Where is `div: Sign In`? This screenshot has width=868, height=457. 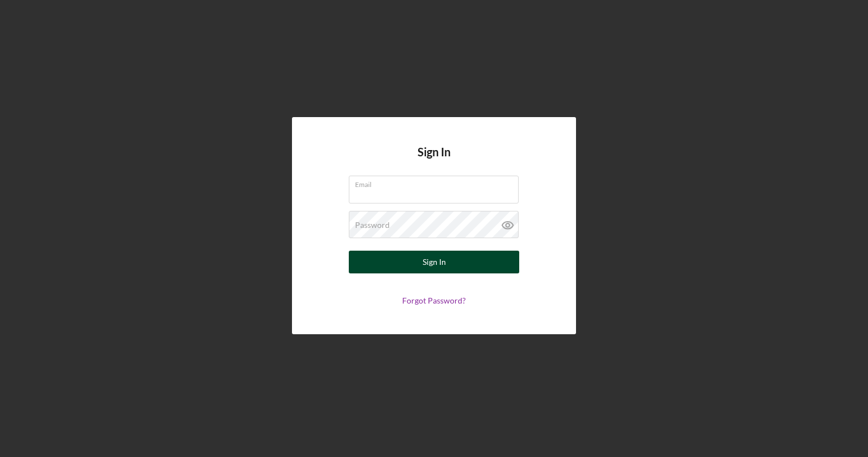 div: Sign In is located at coordinates (434, 262).